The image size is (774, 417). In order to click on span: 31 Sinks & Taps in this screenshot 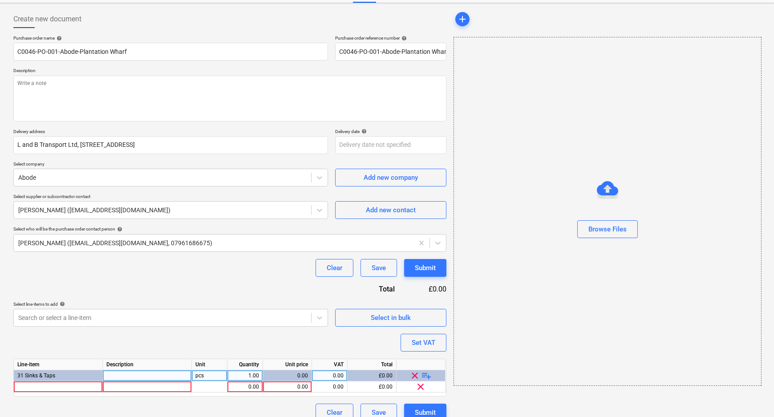, I will do `click(36, 376)`.